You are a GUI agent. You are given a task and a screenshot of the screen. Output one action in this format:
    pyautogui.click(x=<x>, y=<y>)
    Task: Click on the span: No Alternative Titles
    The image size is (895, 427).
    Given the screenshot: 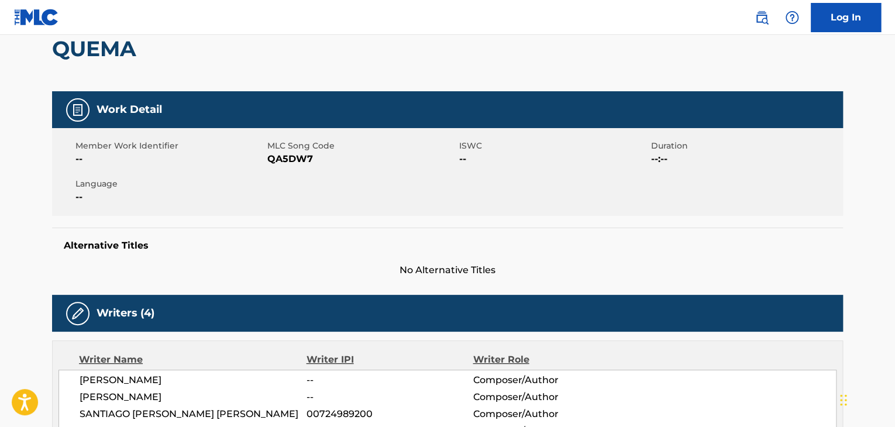 What is the action you would take?
    pyautogui.click(x=447, y=270)
    